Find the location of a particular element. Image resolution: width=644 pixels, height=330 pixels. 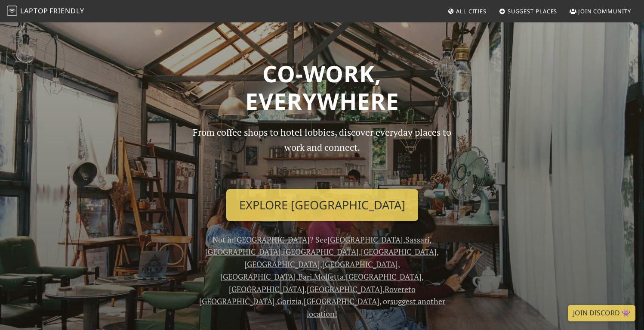

p: From coffee shops to hotel lobbies, discover everyday places to work and connect. is located at coordinates (322, 153).